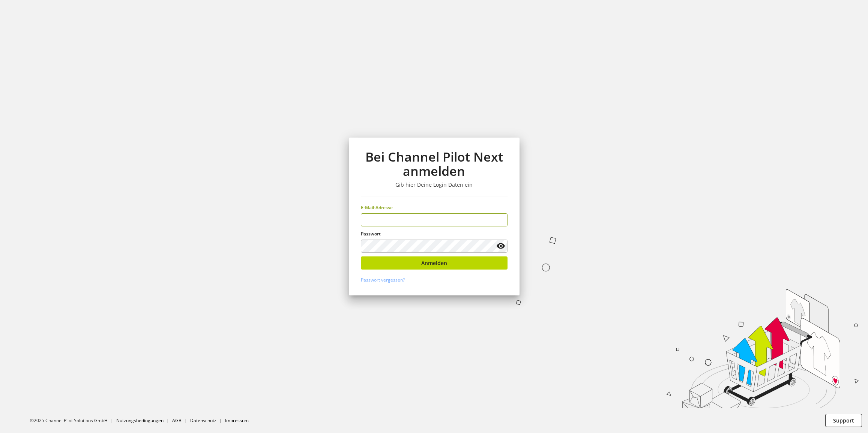 Image resolution: width=868 pixels, height=433 pixels. What do you see at coordinates (434, 164) in the screenshot?
I see `h1: Bei Channel Pilot Next anmelden` at bounding box center [434, 164].